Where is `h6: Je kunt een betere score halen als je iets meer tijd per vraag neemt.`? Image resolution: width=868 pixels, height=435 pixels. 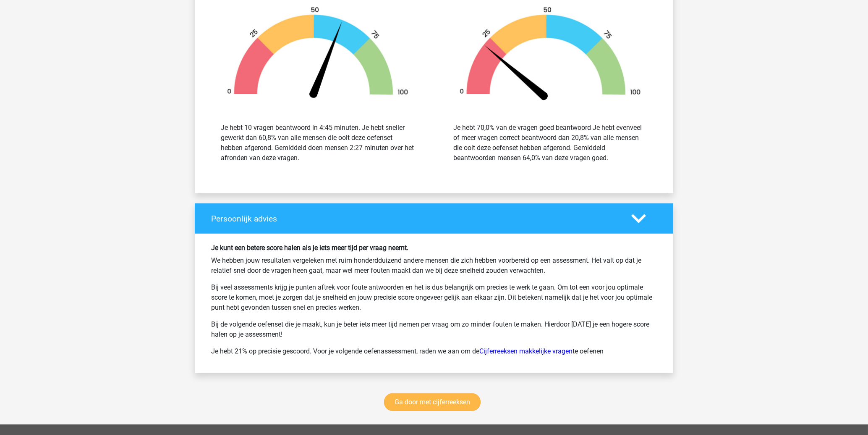
h6: Je kunt een betere score halen als je iets meer tijd per vraag neemt. is located at coordinates (434, 247).